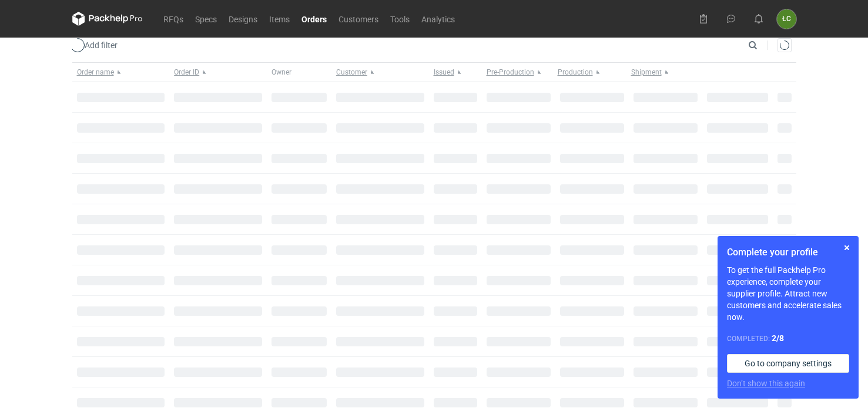 The image size is (868, 408). I want to click on span: Order name, so click(95, 72).